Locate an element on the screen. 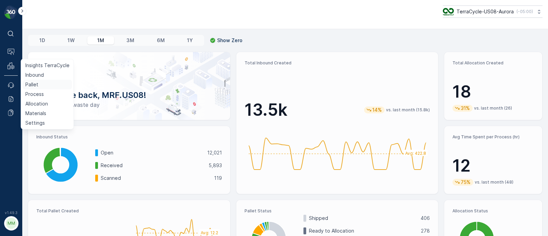 This screenshot has height=236, width=548. p: vs. last month (48) is located at coordinates (494, 182).